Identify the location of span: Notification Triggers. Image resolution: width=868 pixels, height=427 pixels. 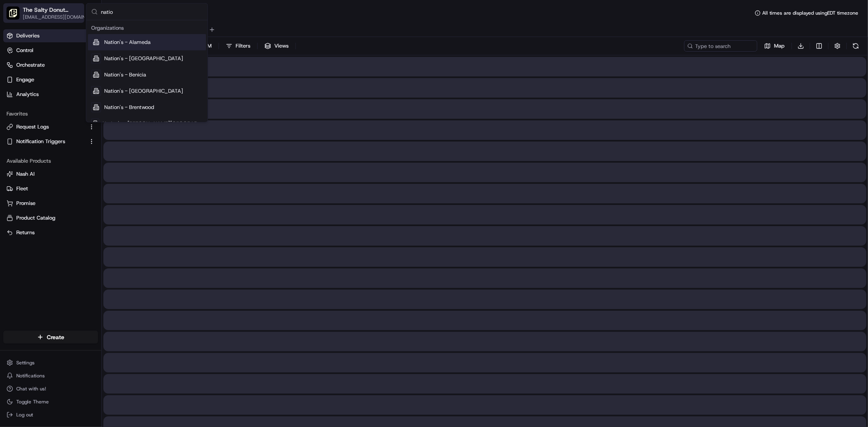
(41, 142).